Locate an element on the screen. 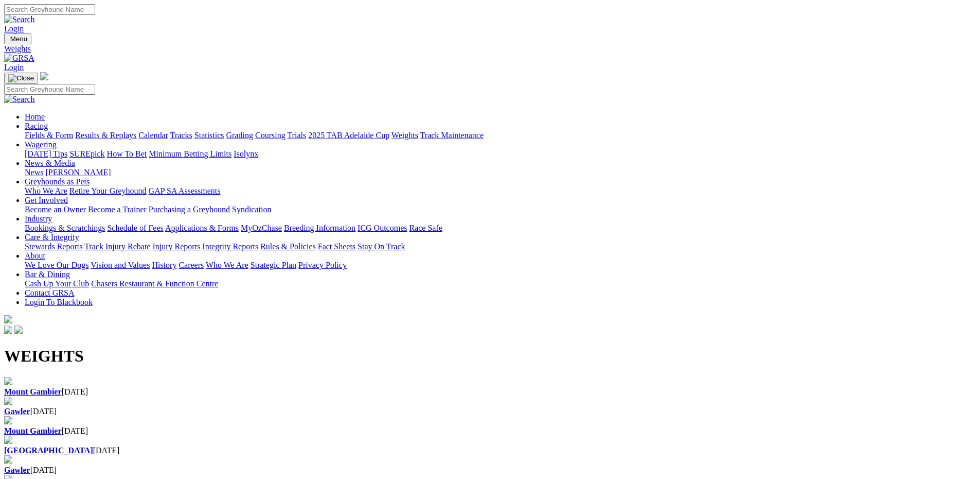 This screenshot has width=980, height=479. img: Close is located at coordinates (21, 79).